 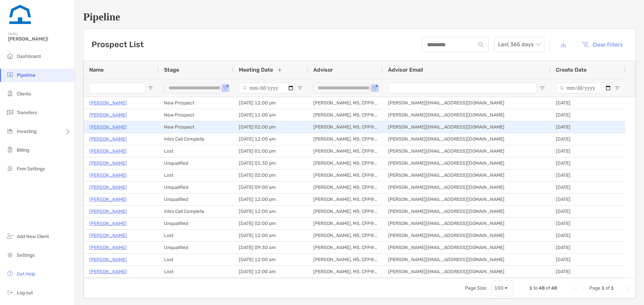 I want to click on input: Advisor Email Filter Input, so click(x=463, y=88).